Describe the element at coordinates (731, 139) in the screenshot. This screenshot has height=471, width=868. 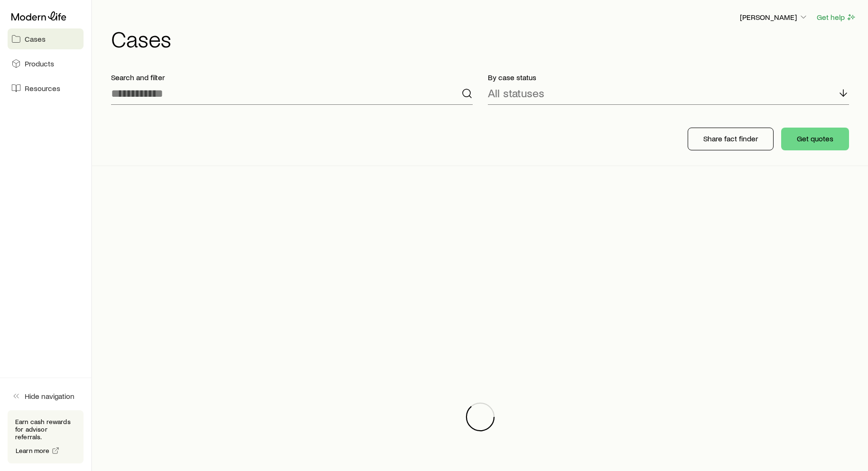
I see `button: Share fact finder` at that location.